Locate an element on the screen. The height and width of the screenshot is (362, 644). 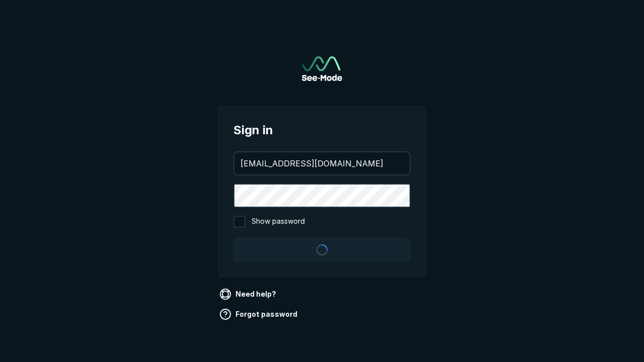
span: Show password is located at coordinates (278, 222).